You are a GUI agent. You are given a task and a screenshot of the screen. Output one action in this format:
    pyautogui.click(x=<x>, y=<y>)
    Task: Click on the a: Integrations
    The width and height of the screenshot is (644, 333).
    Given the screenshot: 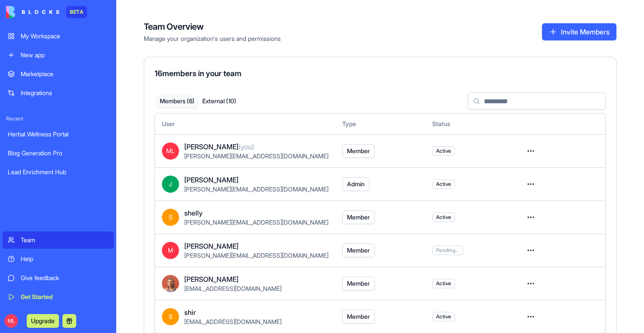 What is the action you would take?
    pyautogui.click(x=58, y=93)
    